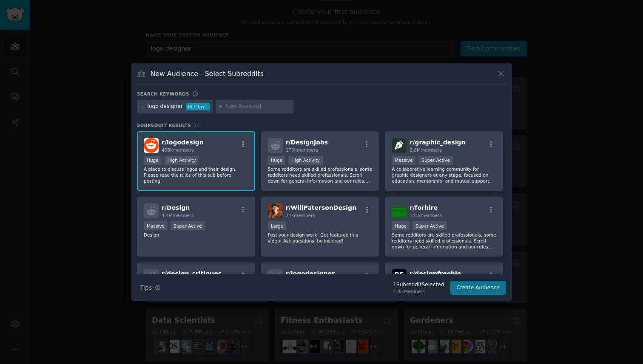 The image size is (643, 364). Describe the element at coordinates (418, 291) in the screenshot. I see `div: 438k Members` at that location.